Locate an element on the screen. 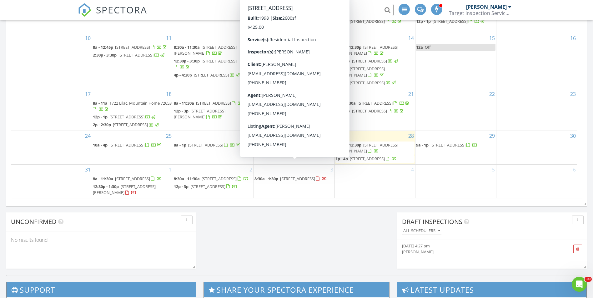  a: Go to August 23, 2025 is located at coordinates (573, 94).